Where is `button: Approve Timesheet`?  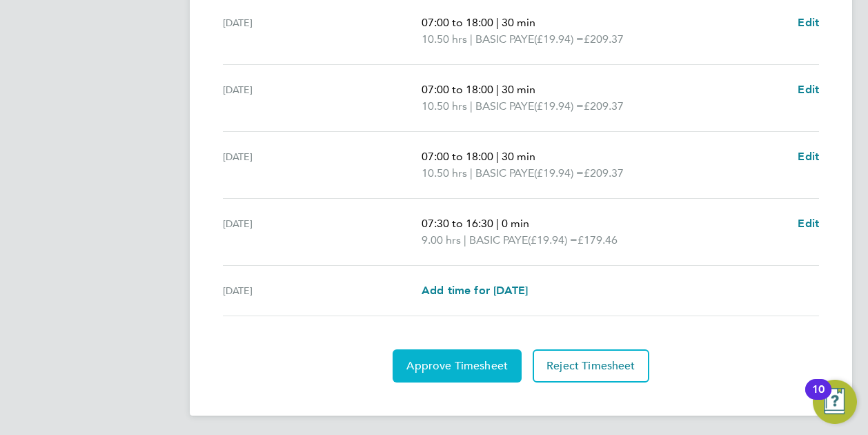 button: Approve Timesheet is located at coordinates (457, 366).